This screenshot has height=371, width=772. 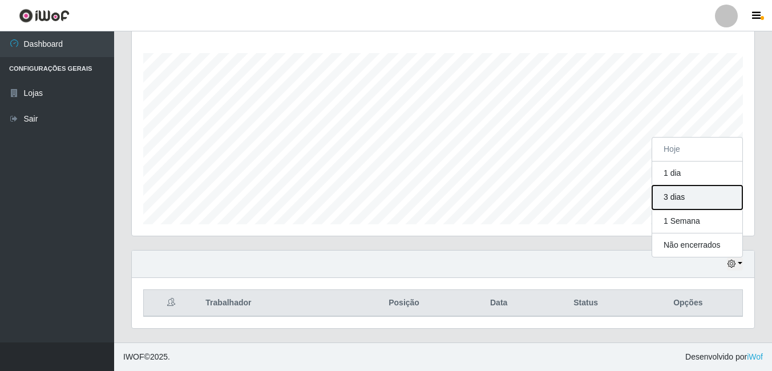 I want to click on th: Posição, so click(x=403, y=303).